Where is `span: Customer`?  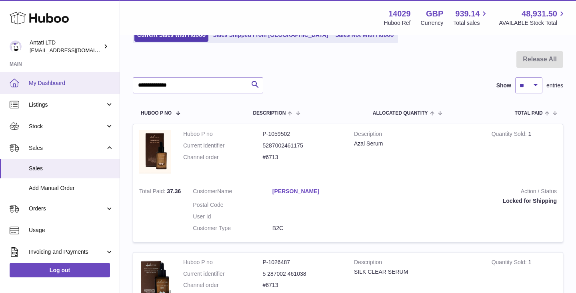 span: Customer is located at coordinates (205, 191).